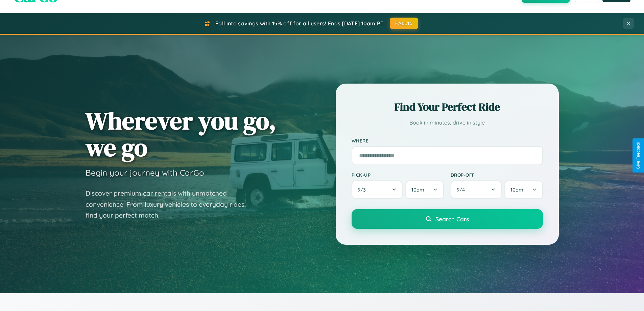 The image size is (644, 311). What do you see at coordinates (170, 204) in the screenshot?
I see `p: Discover premium car rentals with unmatched convenience. From luxury vehicles to everyday rides, ...` at bounding box center [170, 204].